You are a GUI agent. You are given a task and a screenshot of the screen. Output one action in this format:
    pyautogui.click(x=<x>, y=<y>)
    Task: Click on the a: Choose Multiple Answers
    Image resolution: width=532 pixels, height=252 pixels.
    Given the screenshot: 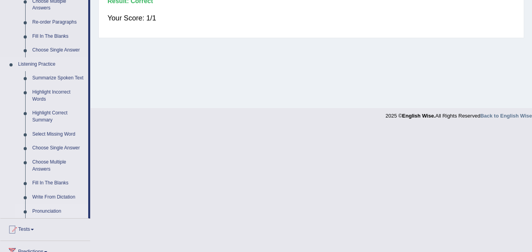 What is the action you would take?
    pyautogui.click(x=58, y=166)
    